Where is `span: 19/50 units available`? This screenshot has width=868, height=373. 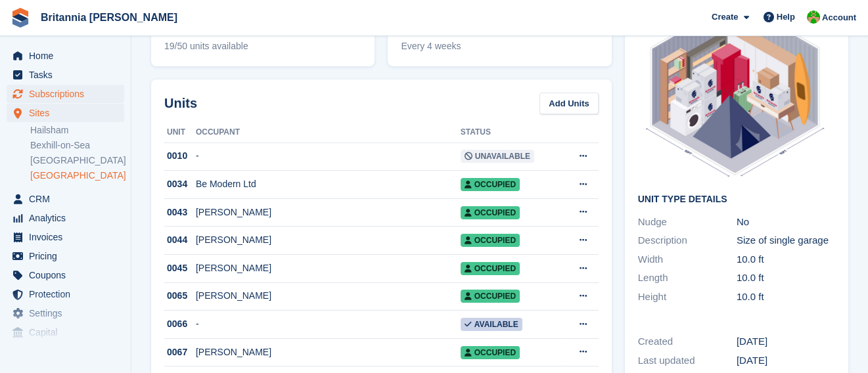
span: 19/50 units available is located at coordinates (262, 46).